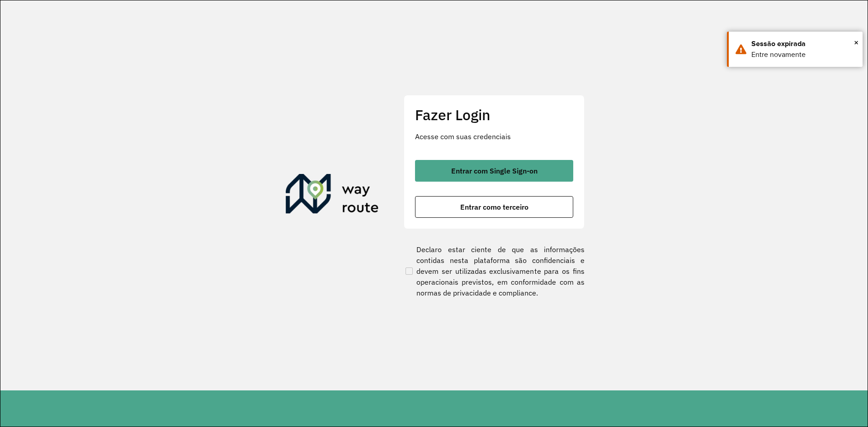  Describe the element at coordinates (804, 44) in the screenshot. I see `div: Sessão expirada` at that location.